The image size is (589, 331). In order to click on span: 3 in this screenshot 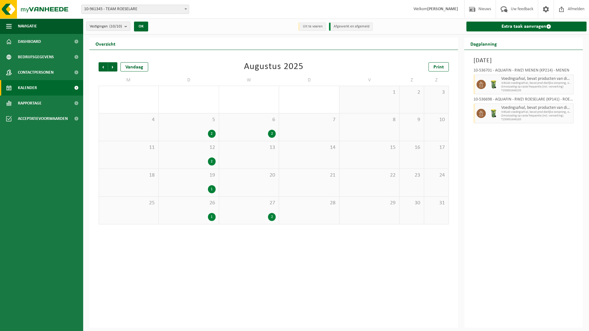, I will do `click(436, 92)`.